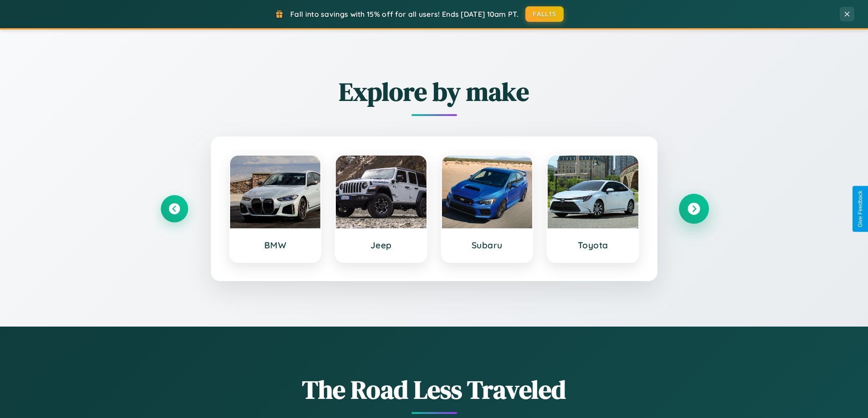  What do you see at coordinates (487, 245) in the screenshot?
I see `h3: Subaru` at bounding box center [487, 245].